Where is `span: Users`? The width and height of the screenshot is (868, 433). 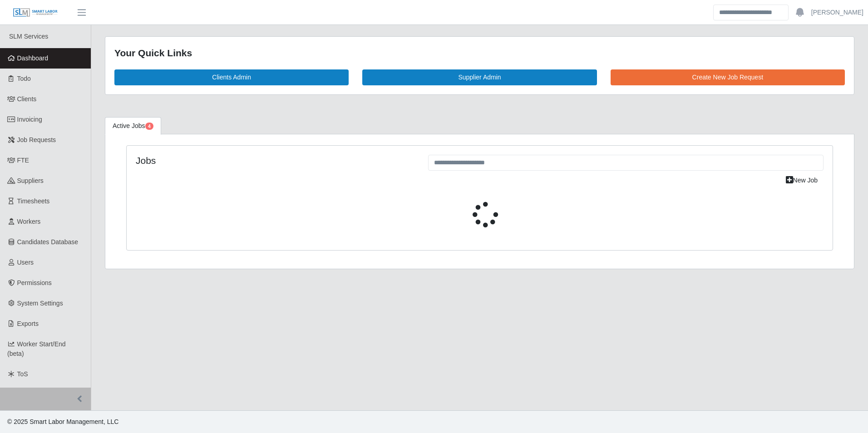
span: Users is located at coordinates (25, 262).